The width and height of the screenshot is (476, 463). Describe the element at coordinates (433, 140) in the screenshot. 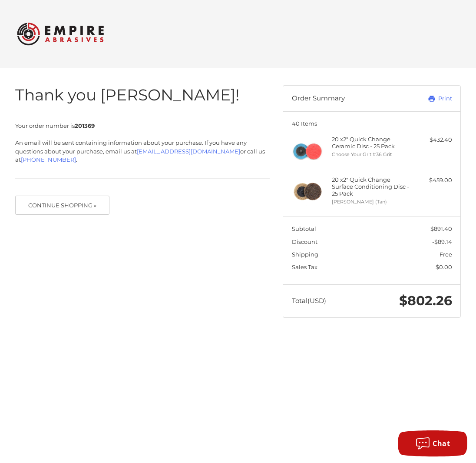

I see `div: $432.40` at that location.